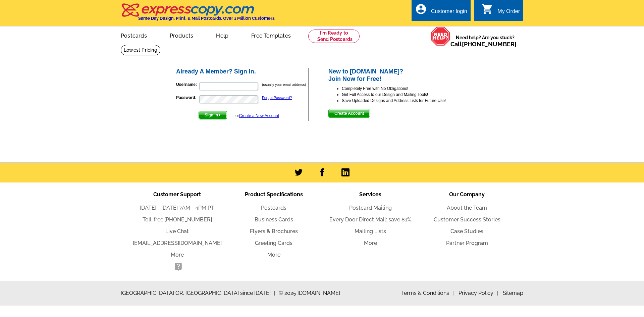 Image resolution: width=644 pixels, height=317 pixels. I want to click on span: Product Specifications, so click(273, 194).